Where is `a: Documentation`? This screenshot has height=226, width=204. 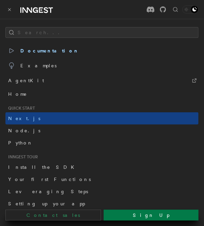 a: Documentation is located at coordinates (102, 51).